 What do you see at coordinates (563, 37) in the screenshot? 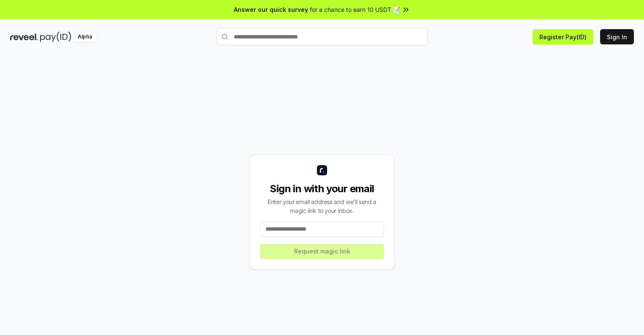
I see `button: Register Pay(ID)` at bounding box center [563, 37].